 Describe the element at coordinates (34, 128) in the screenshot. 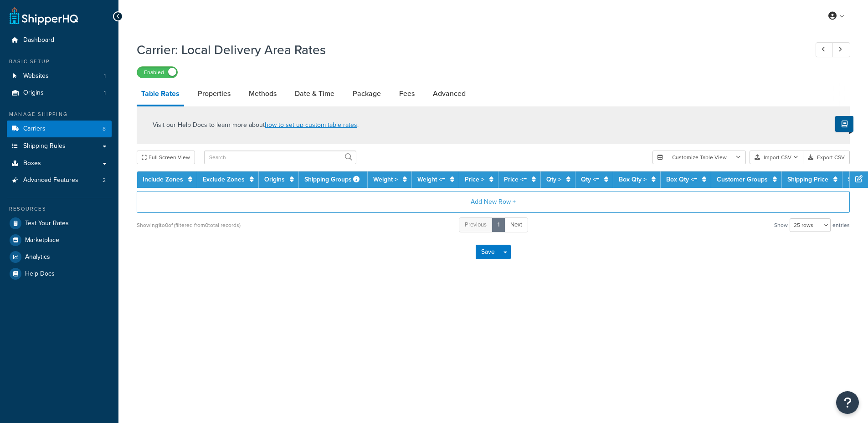

I see `span: Carriers` at that location.